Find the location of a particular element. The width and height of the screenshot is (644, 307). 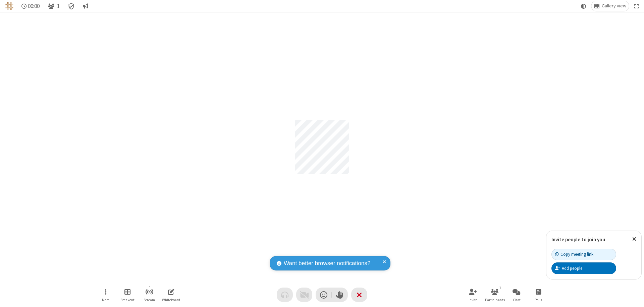

button: Conversation is located at coordinates (86, 6).